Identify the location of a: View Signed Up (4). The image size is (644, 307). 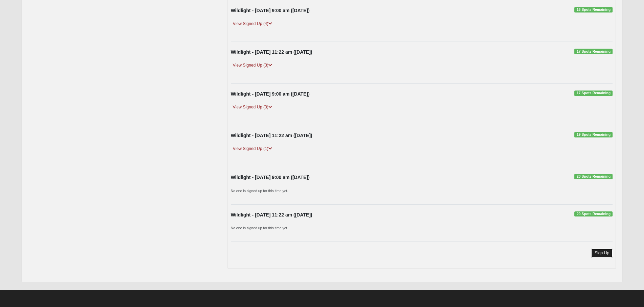
(253, 24).